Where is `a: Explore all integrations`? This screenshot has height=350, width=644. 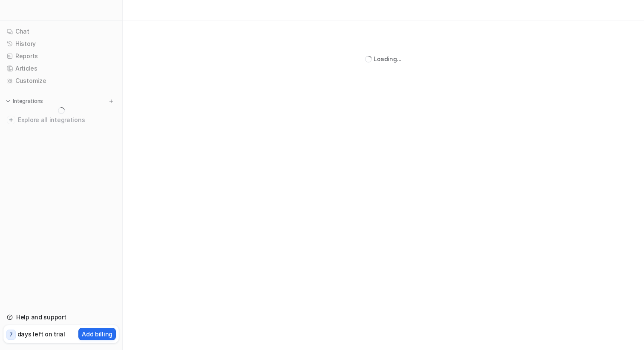 a: Explore all integrations is located at coordinates (61, 120).